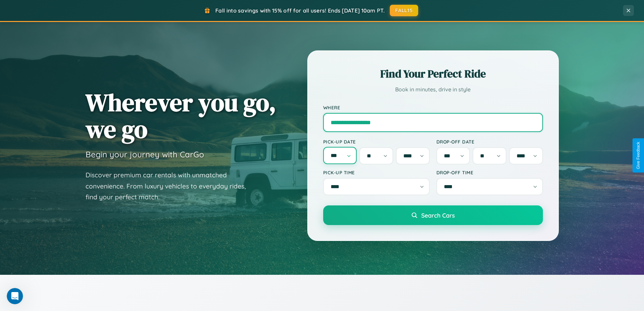  I want to click on p: Book in minutes, drive in style, so click(433, 89).